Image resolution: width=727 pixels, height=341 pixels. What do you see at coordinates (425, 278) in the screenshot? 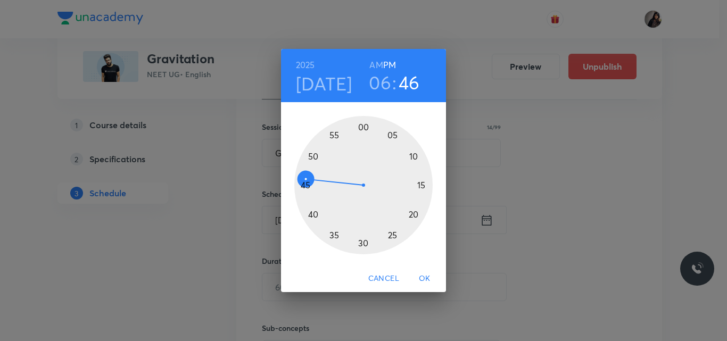
I see `button: OK` at bounding box center [425, 278].